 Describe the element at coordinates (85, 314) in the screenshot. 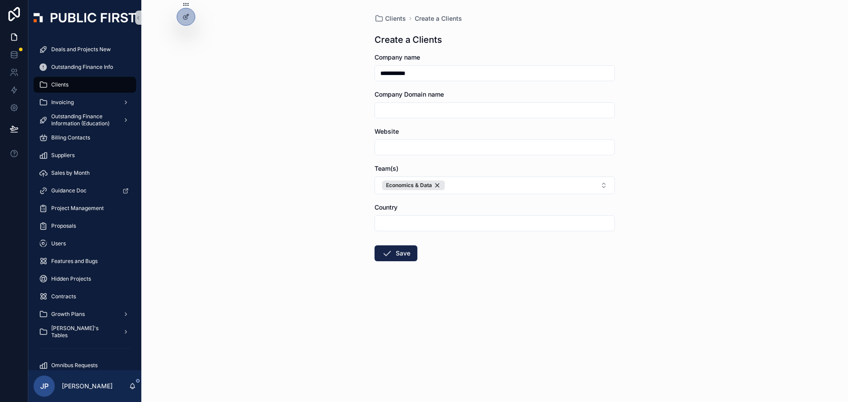

I see `a: Growth Plans` at that location.